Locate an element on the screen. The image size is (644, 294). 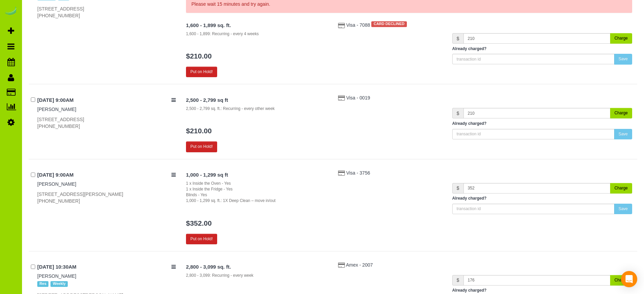
div: Tags is located at coordinates (106, 284).